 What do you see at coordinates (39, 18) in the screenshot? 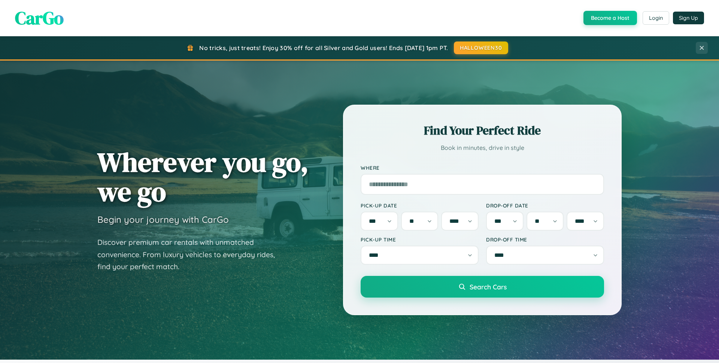
I see `span: CarGo` at bounding box center [39, 18].